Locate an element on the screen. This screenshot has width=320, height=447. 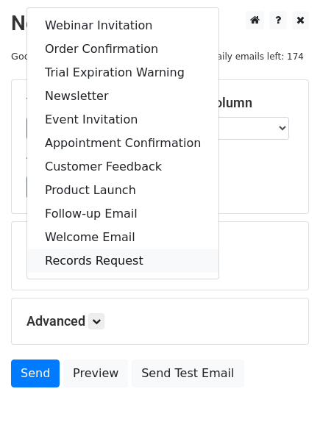
h5: Advanced is located at coordinates (159, 321).